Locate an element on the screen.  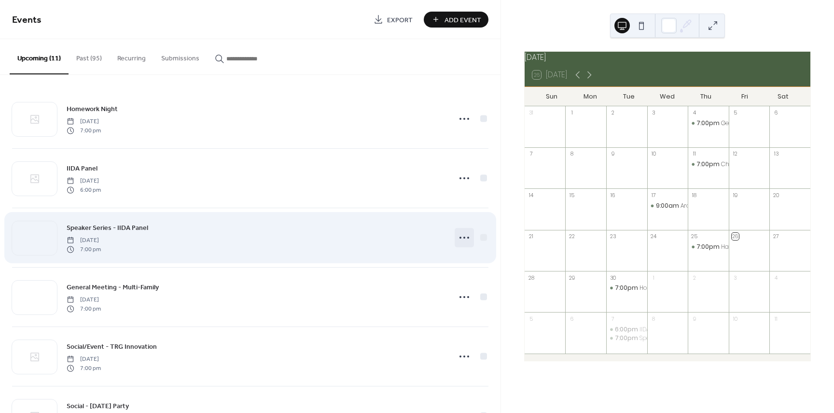
div: 13 is located at coordinates (776, 154).